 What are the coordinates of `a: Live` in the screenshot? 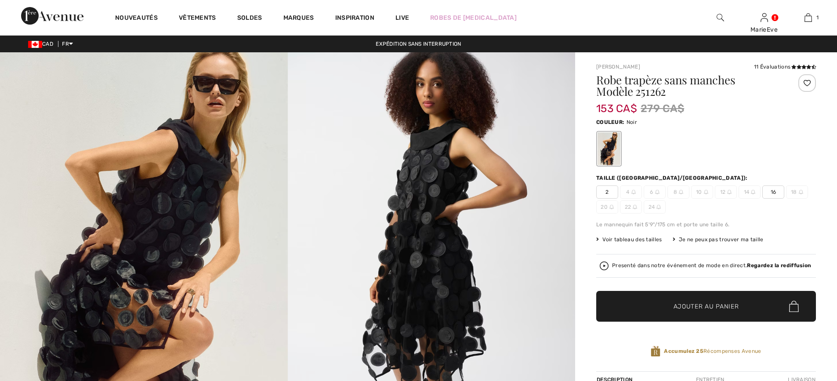 It's located at (402, 18).